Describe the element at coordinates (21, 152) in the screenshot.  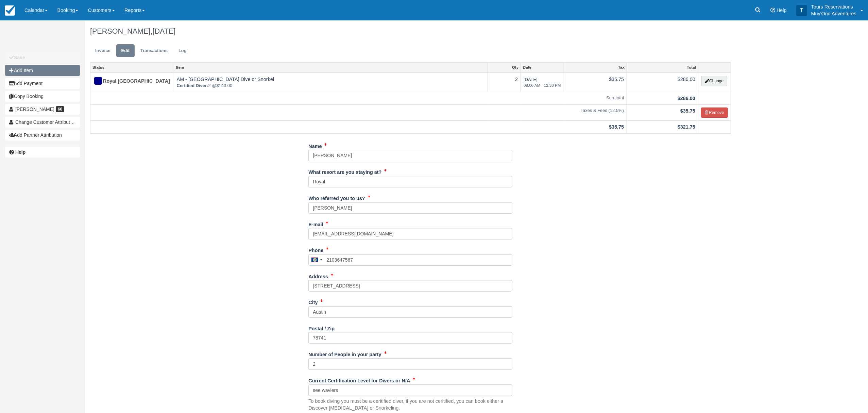
I see `b: Help` at that location.